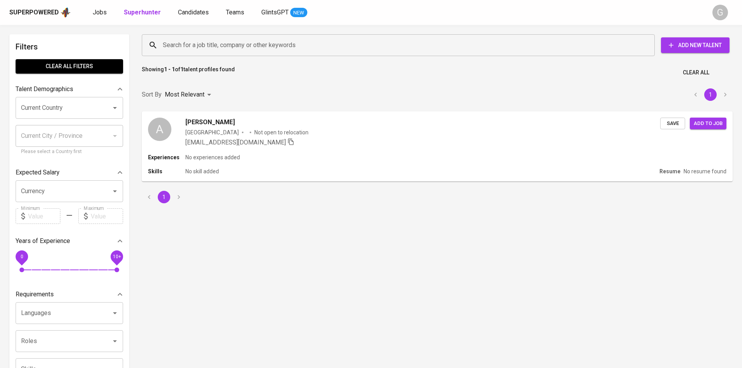 Image resolution: width=742 pixels, height=368 pixels. I want to click on a: GlintsGPT NEW, so click(284, 12).